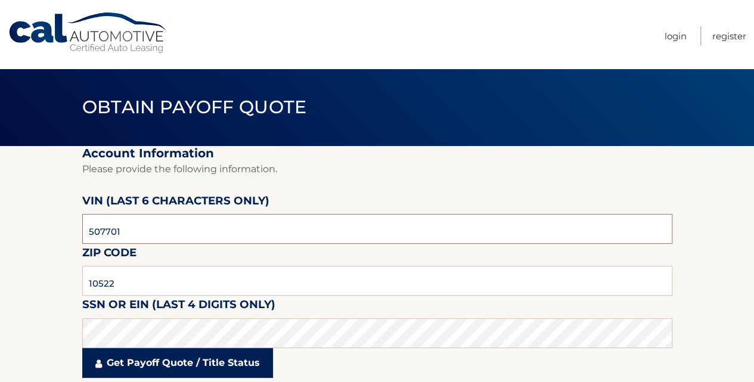 The width and height of the screenshot is (754, 382). I want to click on a: Get Payoff Quote / Title Status, so click(178, 363).